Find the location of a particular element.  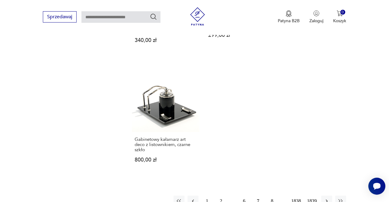

h3: Gabinetowy kałamarz art deco z listownikiem, czarne szkło is located at coordinates (166, 144).